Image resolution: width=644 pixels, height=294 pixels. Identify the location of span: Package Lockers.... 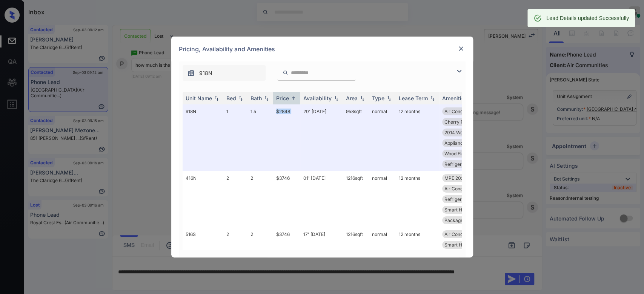
(465, 220).